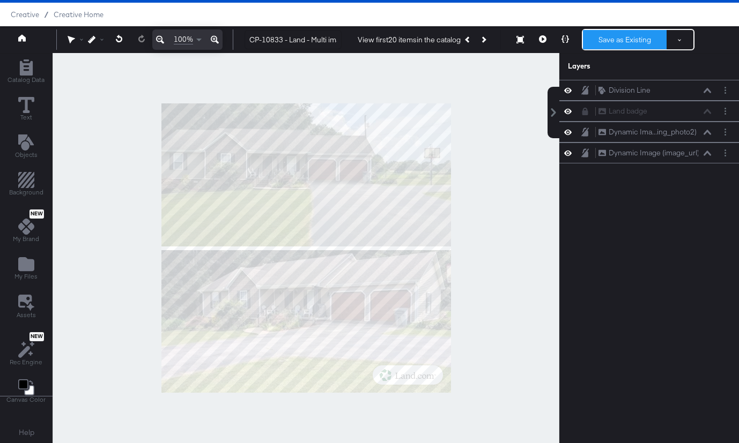  What do you see at coordinates (26, 192) in the screenshot?
I see `span: Background` at bounding box center [26, 192].